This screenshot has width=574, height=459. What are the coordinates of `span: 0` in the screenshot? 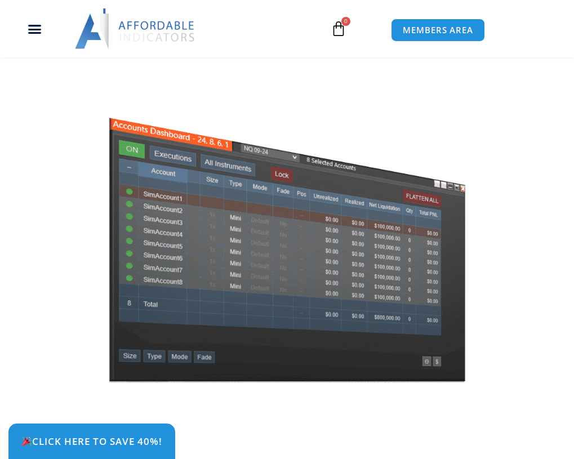 It's located at (346, 21).